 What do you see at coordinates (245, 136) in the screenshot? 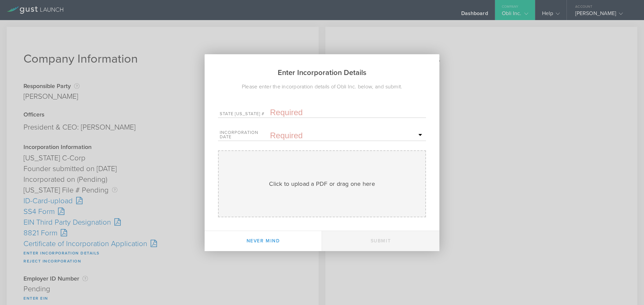
I see `label: Incorporation Date` at bounding box center [245, 136].